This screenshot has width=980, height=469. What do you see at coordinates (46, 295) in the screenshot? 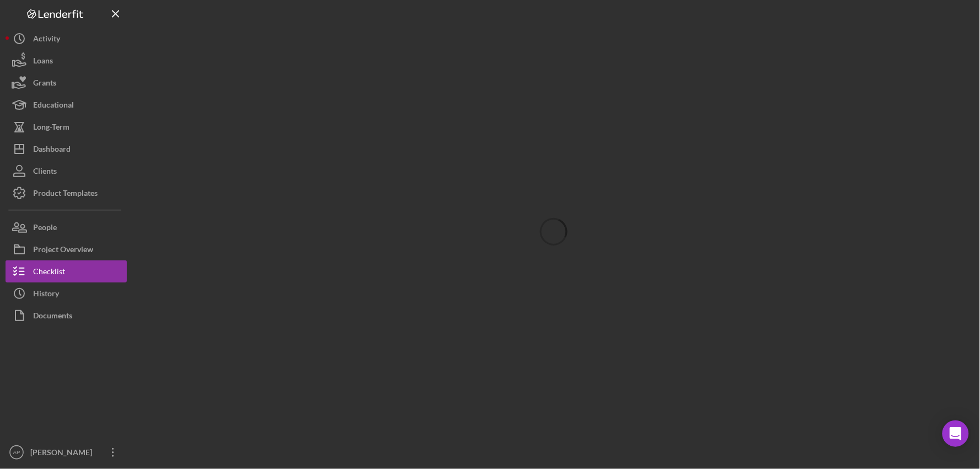
I see `div: History` at bounding box center [46, 295].